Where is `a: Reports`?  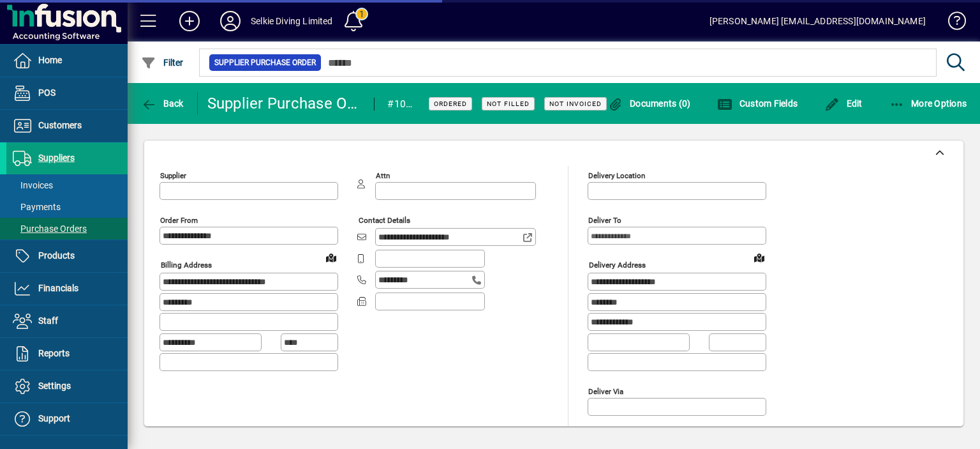 a: Reports is located at coordinates (67, 353).